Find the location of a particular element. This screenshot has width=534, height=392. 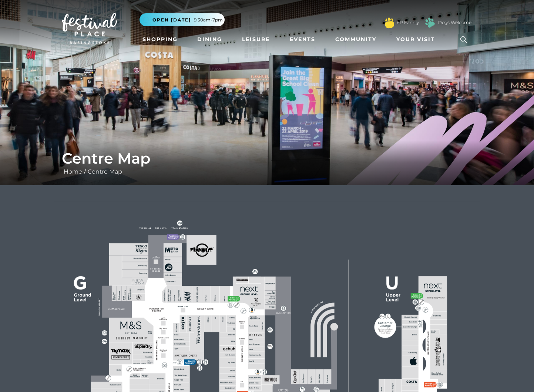

a: Community is located at coordinates (356, 39).